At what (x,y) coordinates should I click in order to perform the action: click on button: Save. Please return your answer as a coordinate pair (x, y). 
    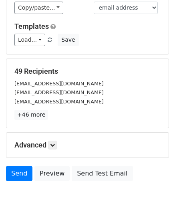
    Looking at the image, I should click on (68, 40).